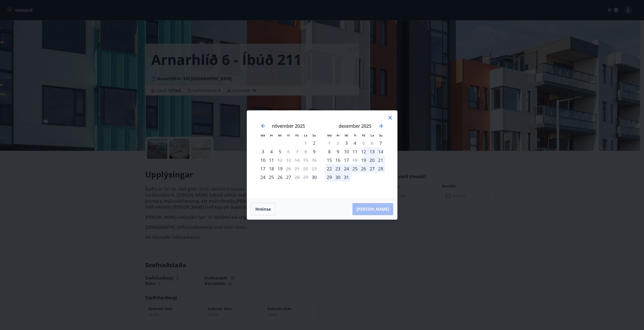  What do you see at coordinates (346, 177) in the screenshot?
I see `td: Choose miðvikudagur, 31. desember 2025 as your check-in date. It’s available.` at bounding box center [346, 177].